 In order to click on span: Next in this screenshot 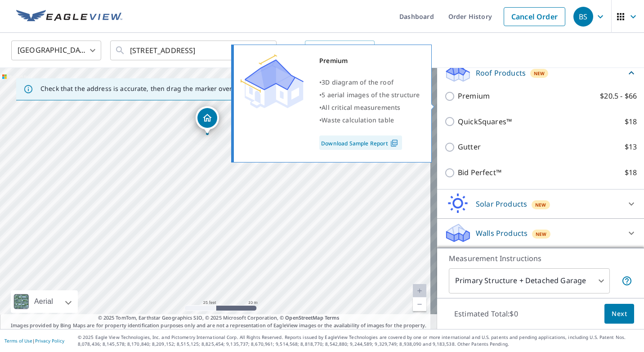, I will do `click(620, 314)`.